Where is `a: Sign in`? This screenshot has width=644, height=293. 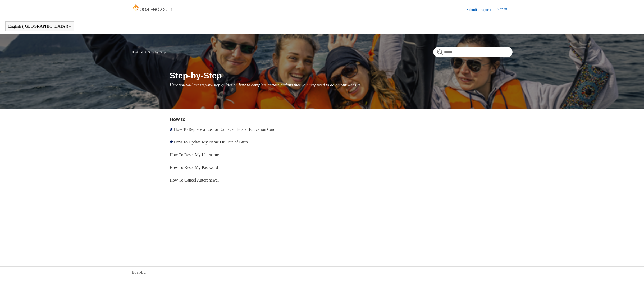 a: Sign in is located at coordinates (504, 9).